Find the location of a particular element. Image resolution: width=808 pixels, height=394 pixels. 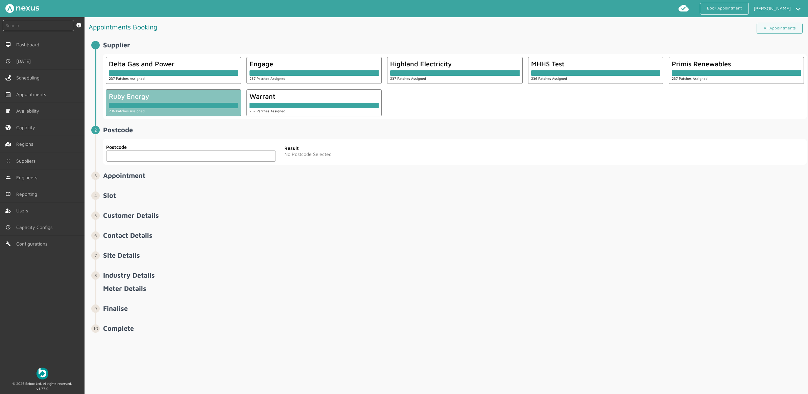

label: Postcode is located at coordinates (191, 147).